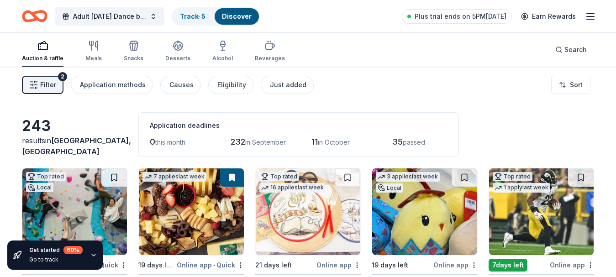  I want to click on div: Alcohol, so click(222, 58).